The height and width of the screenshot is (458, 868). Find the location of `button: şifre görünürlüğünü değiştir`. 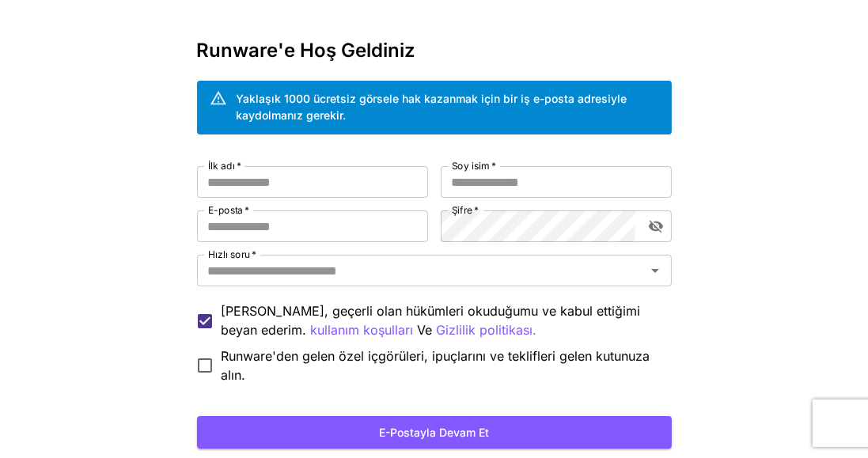

button: şifre görünürlüğünü değiştir is located at coordinates (656, 226).